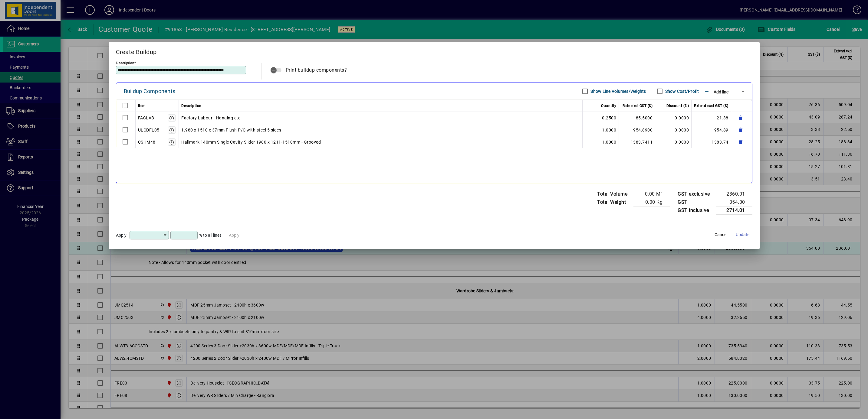 This screenshot has width=868, height=419. I want to click on span: % to all lines, so click(210, 236).